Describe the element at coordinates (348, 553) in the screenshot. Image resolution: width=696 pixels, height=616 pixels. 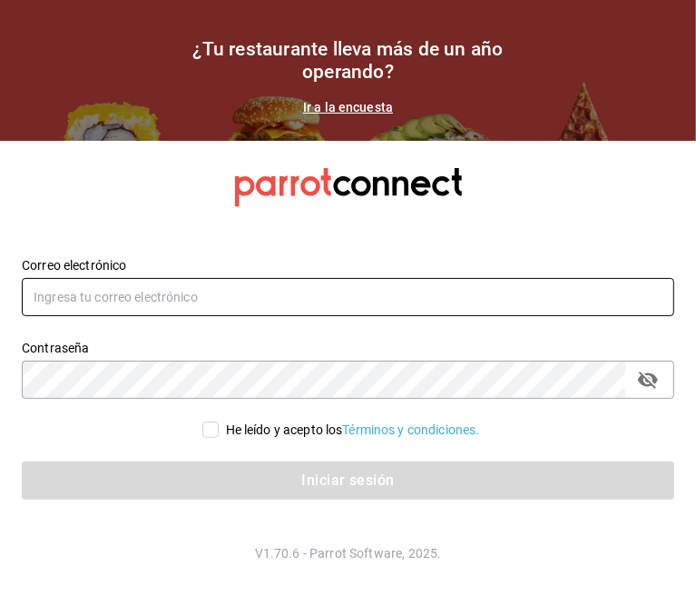
I see `p: V1.70.6 - Parrot Software, 2025.` at that location.